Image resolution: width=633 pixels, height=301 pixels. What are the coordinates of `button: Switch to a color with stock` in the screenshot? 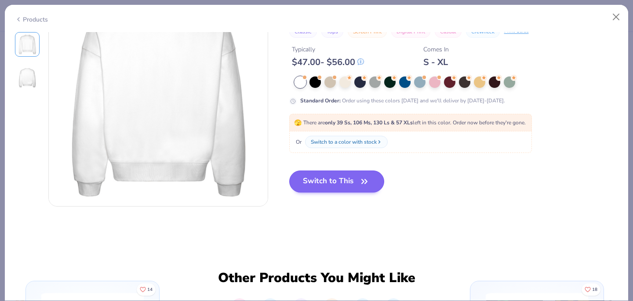 It's located at (346, 142).